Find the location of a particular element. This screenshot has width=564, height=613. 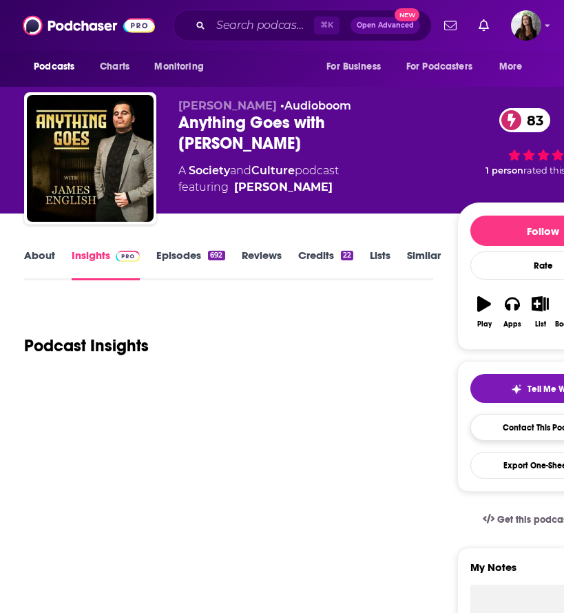

div: List is located at coordinates (541, 324).